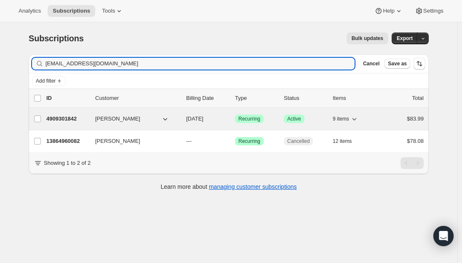 This screenshot has height=263, width=462. What do you see at coordinates (346, 141) in the screenshot?
I see `button: 12 items` at bounding box center [346, 141].